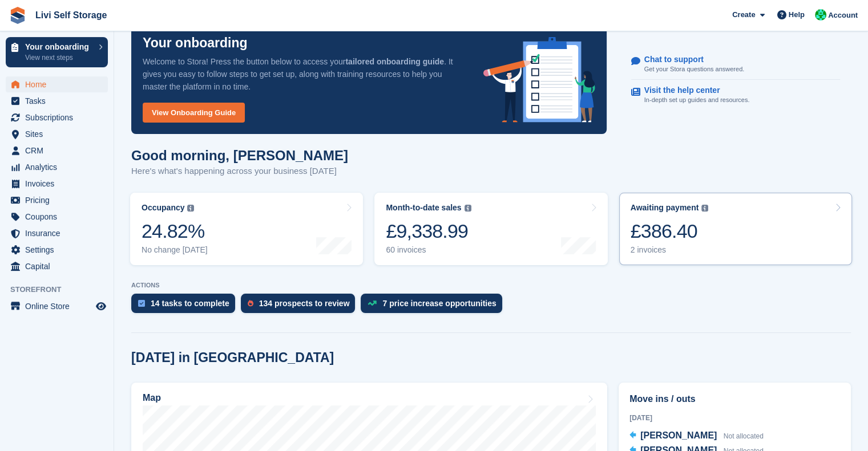  Describe the element at coordinates (60, 101) in the screenshot. I see `span: Tasks` at that location.